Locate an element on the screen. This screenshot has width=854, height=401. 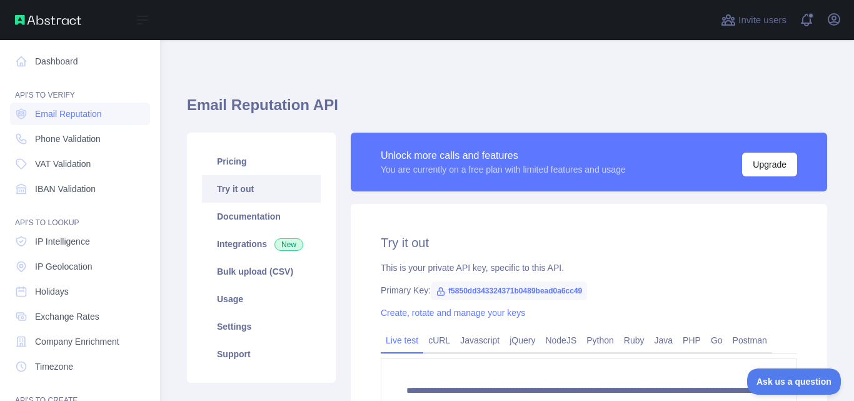
a: Go is located at coordinates (716, 340).